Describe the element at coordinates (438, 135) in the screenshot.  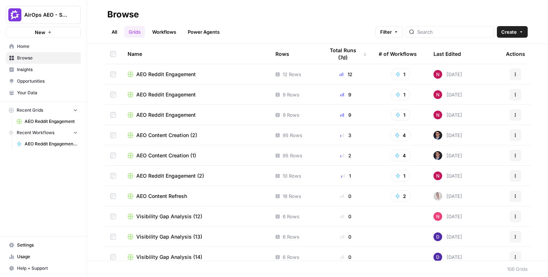
I see `img: ldmwv53b2lcy2toudj0k1c5n5o6j` at that location.